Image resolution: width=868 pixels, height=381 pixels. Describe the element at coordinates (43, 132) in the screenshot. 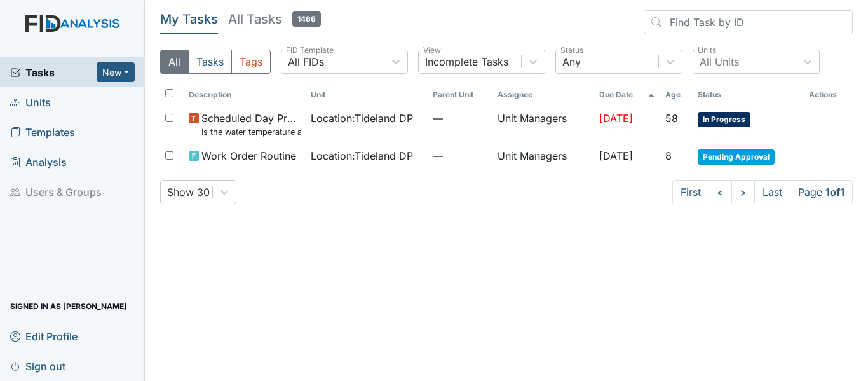

I see `span: Templates` at that location.